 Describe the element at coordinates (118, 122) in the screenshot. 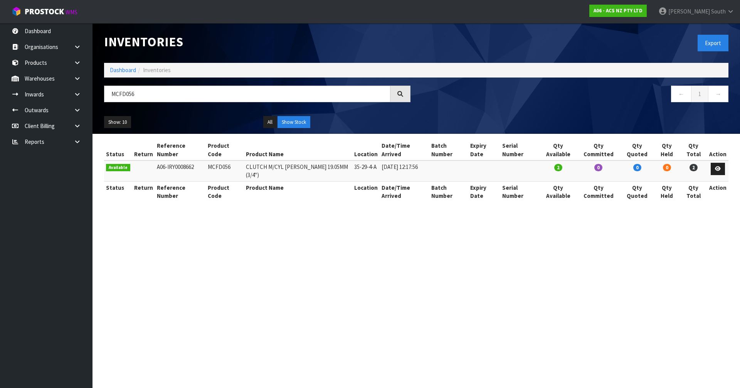

I see `button: Show: 10` at that location.